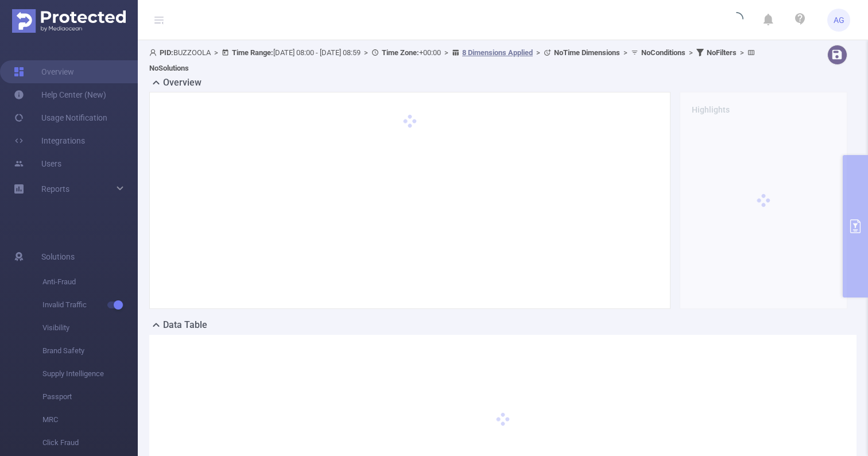 The image size is (868, 456). I want to click on span: Brand Safety, so click(90, 351).